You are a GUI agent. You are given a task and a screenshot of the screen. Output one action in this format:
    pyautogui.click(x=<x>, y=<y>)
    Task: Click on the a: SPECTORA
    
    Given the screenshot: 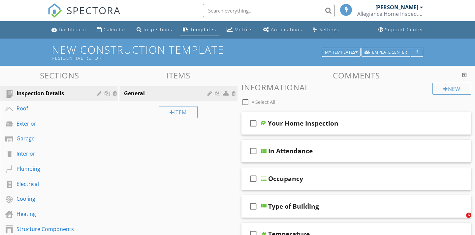 What is the action you would take?
    pyautogui.click(x=84, y=16)
    